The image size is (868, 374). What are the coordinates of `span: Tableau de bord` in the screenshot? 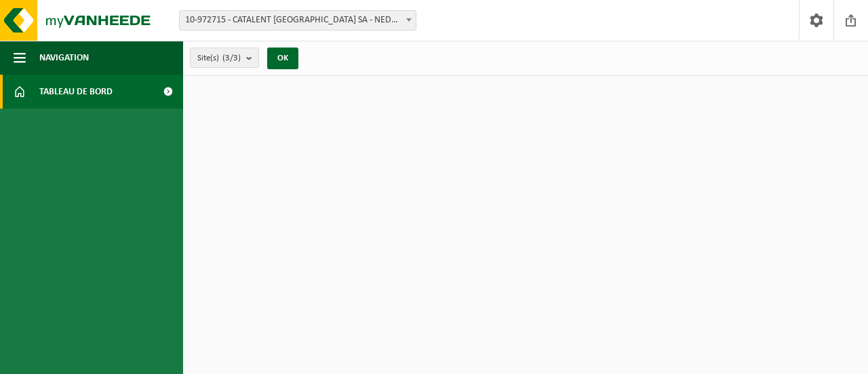 It's located at (76, 92).